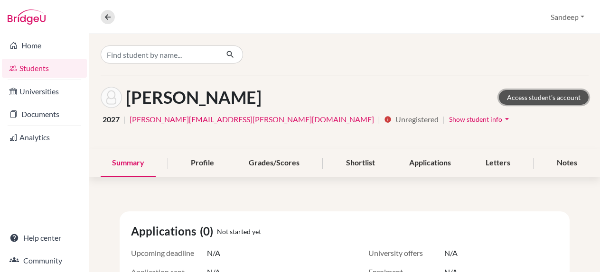  What do you see at coordinates (27, 17) in the screenshot?
I see `img: Bridge-U` at bounding box center [27, 17].